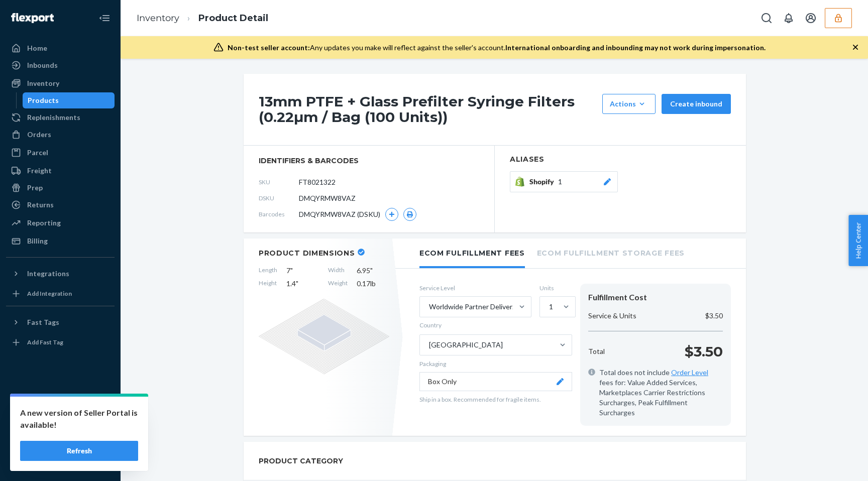  Describe the element at coordinates (556, 288) in the screenshot. I see `label: Units` at that location.